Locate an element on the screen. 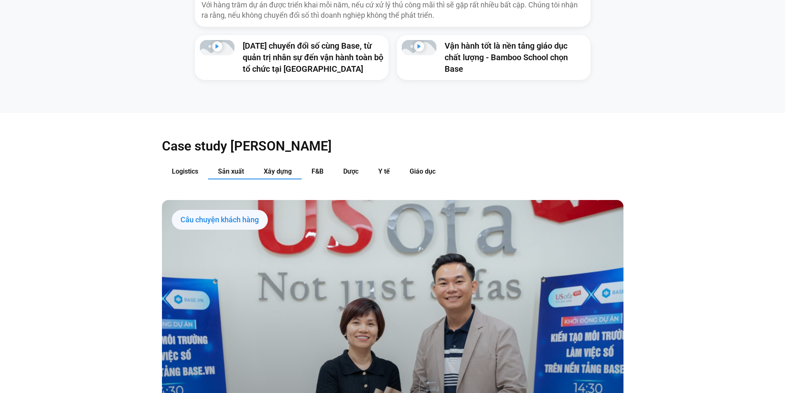  span: Giáo dục is located at coordinates (422, 171).